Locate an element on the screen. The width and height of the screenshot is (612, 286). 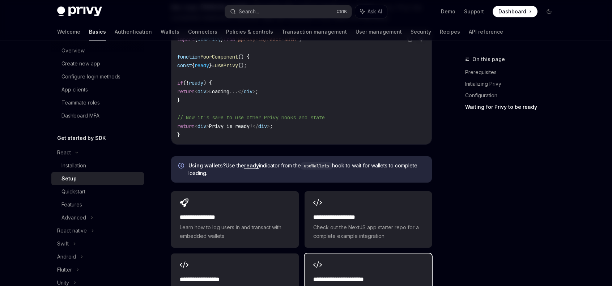
span: Dashboard is located at coordinates (512, 12).